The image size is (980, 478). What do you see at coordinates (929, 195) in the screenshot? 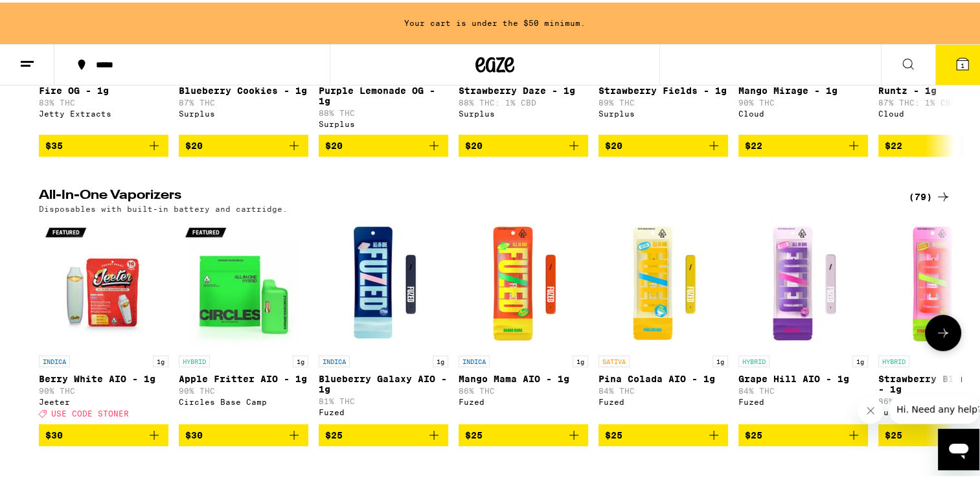
I see `div: (79)` at bounding box center [929, 195].